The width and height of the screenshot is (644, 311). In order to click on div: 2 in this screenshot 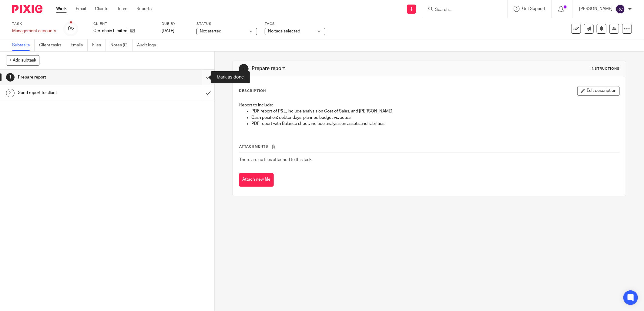, I will do `click(10, 93)`.